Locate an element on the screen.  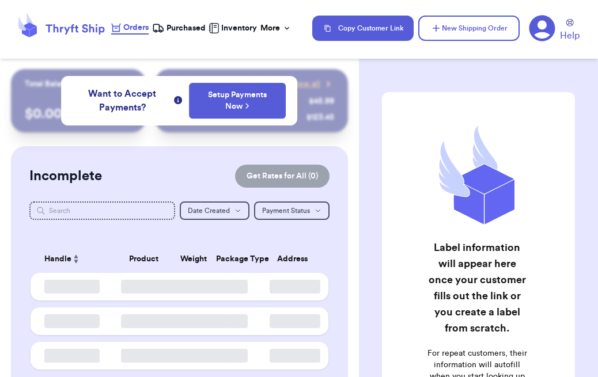
button: Setup Payments Now is located at coordinates (237, 101).